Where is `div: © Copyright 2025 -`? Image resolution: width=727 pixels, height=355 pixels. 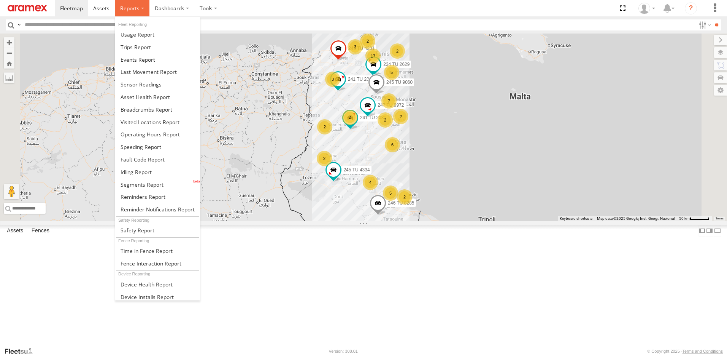
div: © Copyright 2025 - is located at coordinates (685, 351).